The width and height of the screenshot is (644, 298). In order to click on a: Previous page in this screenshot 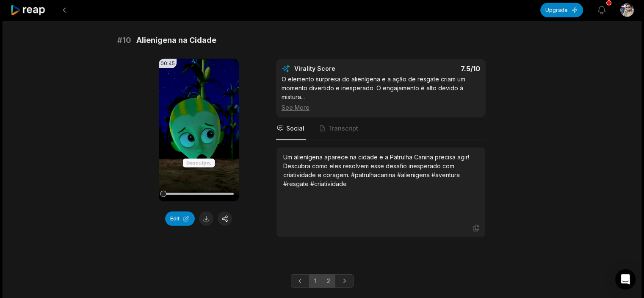, I will do `click(300, 281)`.